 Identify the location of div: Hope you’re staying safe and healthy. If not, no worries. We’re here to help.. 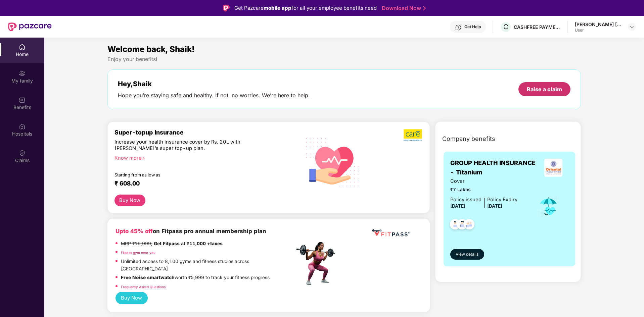
(214, 95).